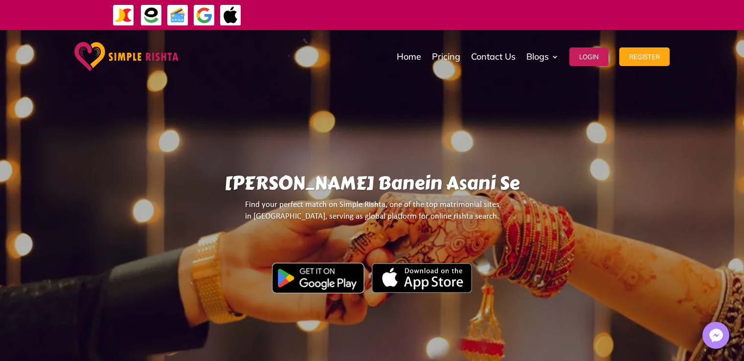 The height and width of the screenshot is (361, 744). What do you see at coordinates (178, 15) in the screenshot?
I see `img: Credit Cards` at bounding box center [178, 15].